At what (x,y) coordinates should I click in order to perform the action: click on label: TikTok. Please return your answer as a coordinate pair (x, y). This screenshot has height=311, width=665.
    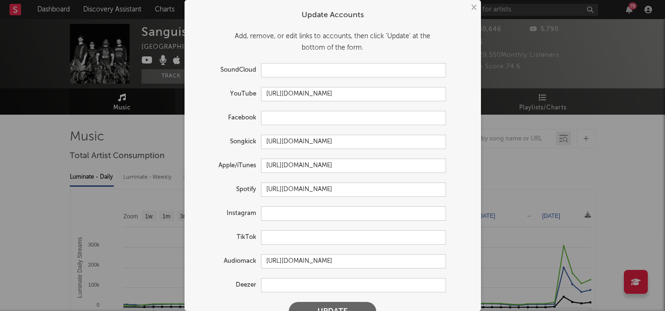
    Looking at the image, I should click on (228, 238).